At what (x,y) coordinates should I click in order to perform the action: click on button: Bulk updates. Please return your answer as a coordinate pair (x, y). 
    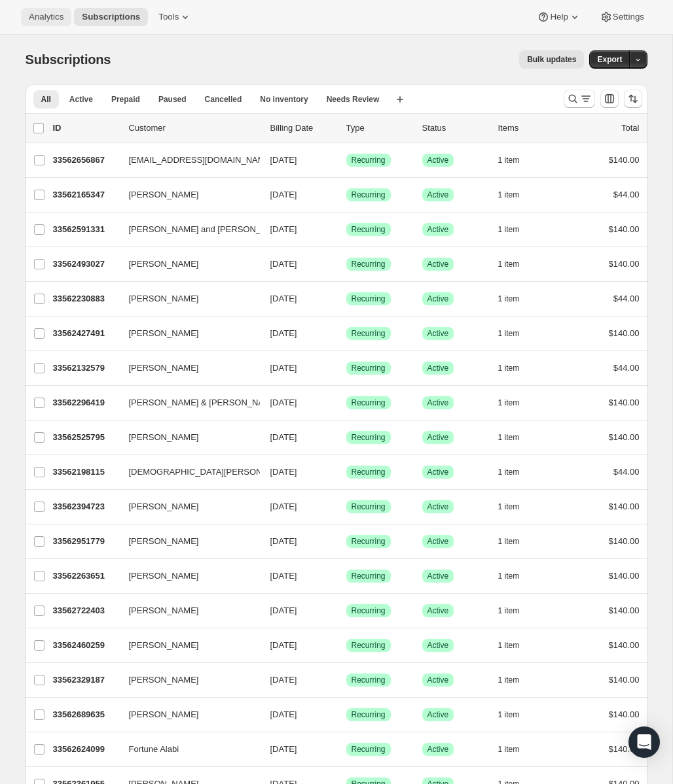
    Looking at the image, I should click on (551, 60).